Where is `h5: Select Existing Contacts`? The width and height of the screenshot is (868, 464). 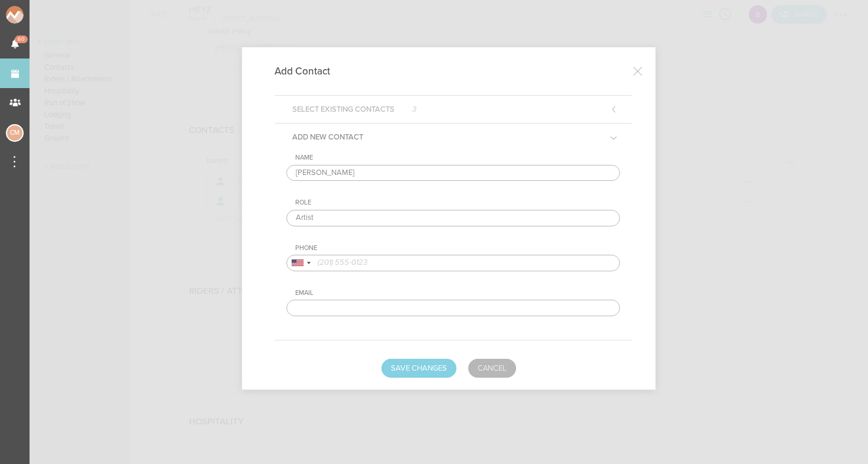
h5: Select Existing Contacts is located at coordinates (354, 109).